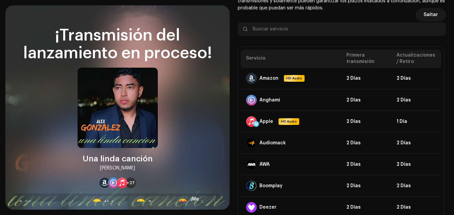  I want to click on div: ¡Me encanta!, so click(201, 203).